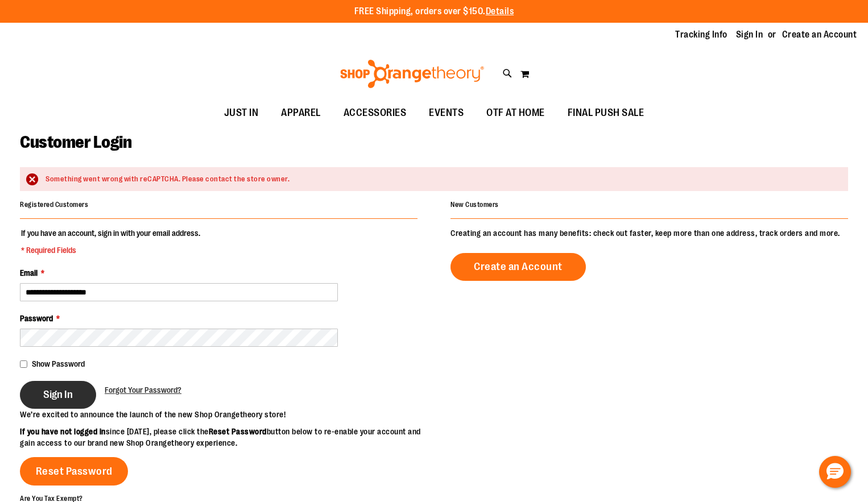 Image resolution: width=868 pixels, height=502 pixels. Describe the element at coordinates (750, 34) in the screenshot. I see `a: Sign In` at that location.